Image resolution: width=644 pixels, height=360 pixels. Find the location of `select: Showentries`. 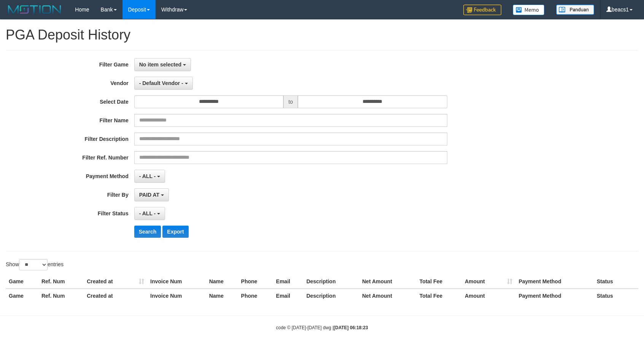

select: Showentries is located at coordinates (33, 265).